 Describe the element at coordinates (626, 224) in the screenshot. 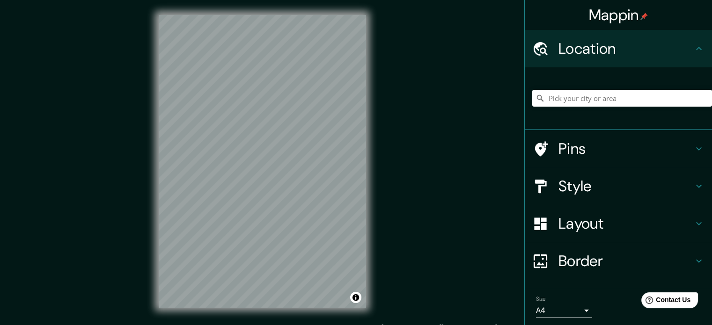

I see `h4: Layout` at that location.